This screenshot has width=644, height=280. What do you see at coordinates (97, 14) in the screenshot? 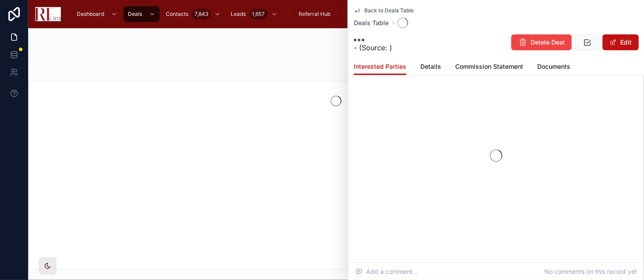
I see `a: Dashboard` at bounding box center [97, 14].